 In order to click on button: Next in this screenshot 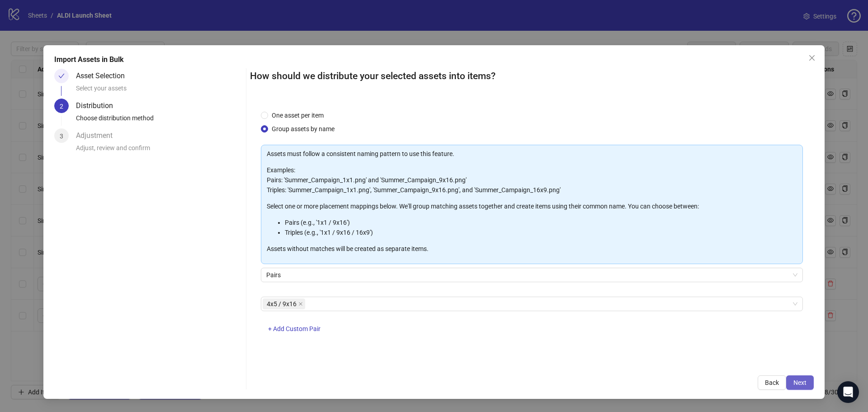, I will do `click(800, 382)`.